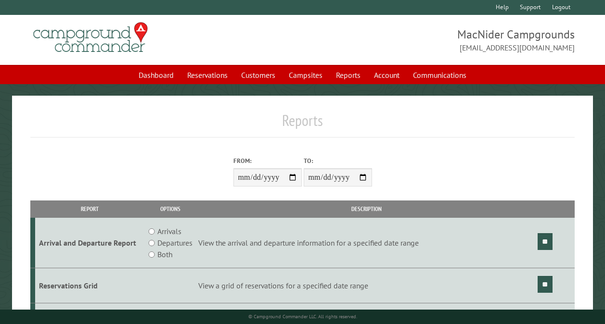 The image size is (605, 324). What do you see at coordinates (366, 286) in the screenshot?
I see `td: View a grid of reservations for a specified date range` at bounding box center [366, 286].